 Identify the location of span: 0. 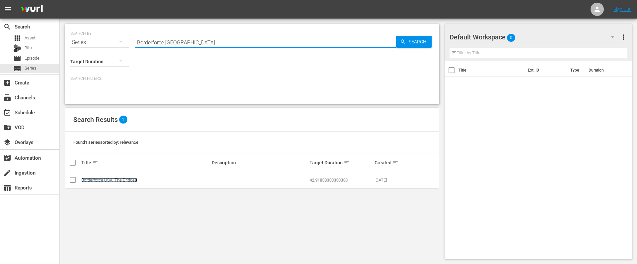
(511, 38).